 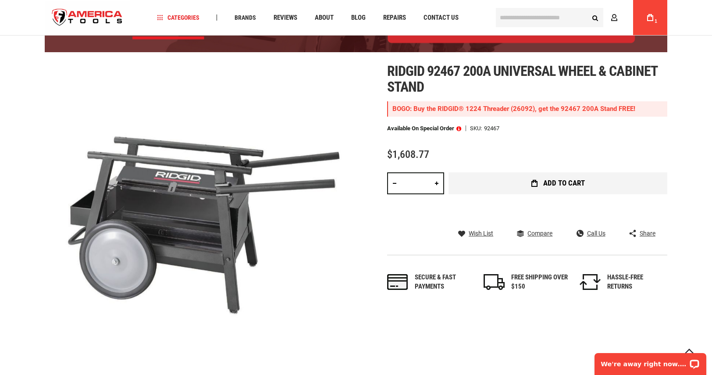 I want to click on a: Compare, so click(x=535, y=233).